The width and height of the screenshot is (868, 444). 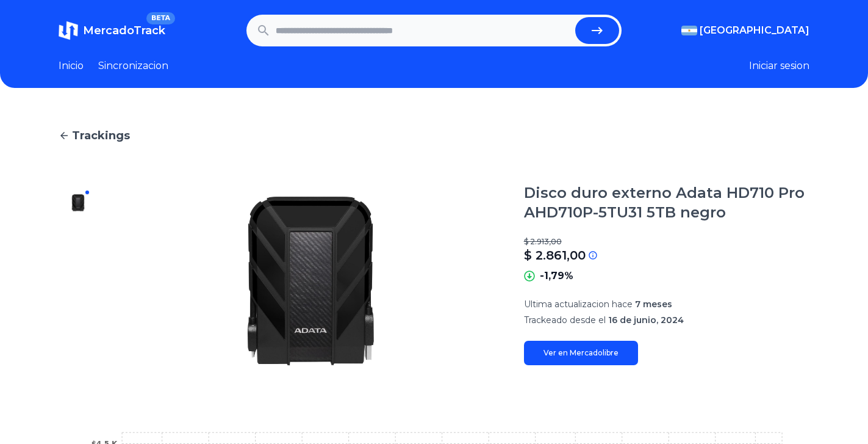 What do you see at coordinates (112, 31) in the screenshot?
I see `a: MercadoTrackBETA` at bounding box center [112, 31].